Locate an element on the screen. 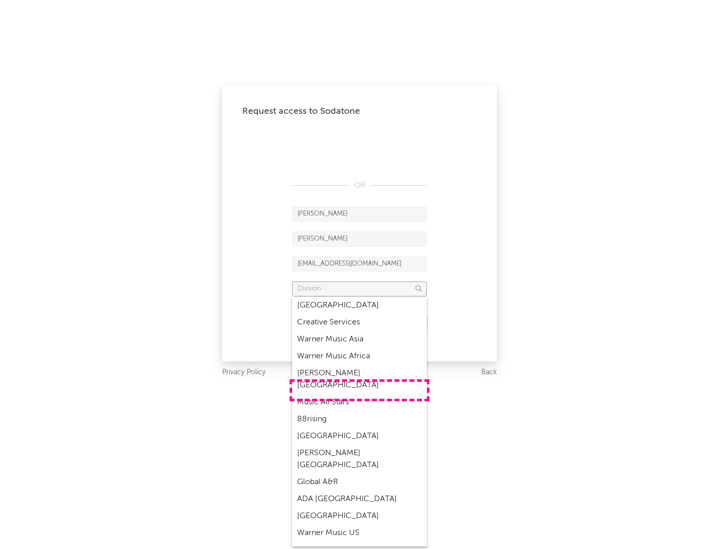 The height and width of the screenshot is (549, 719). input: Email is located at coordinates (360, 264).